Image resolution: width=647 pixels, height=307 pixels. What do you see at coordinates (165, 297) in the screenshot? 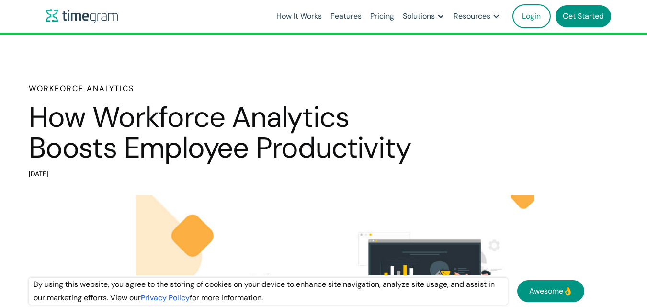
I see `a: Privacy Policy` at bounding box center [165, 297].